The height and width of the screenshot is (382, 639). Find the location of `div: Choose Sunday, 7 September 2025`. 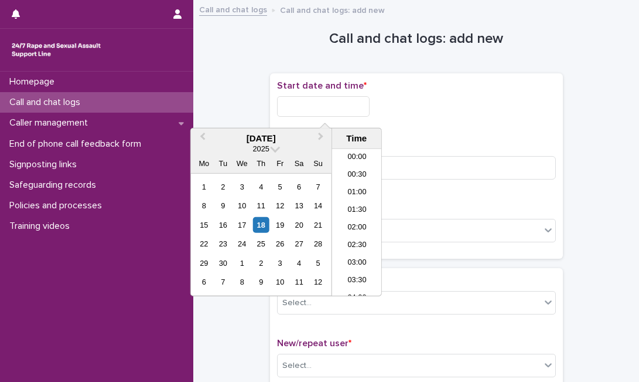

div: Choose Sunday, 7 September 2025 is located at coordinates (318, 186).